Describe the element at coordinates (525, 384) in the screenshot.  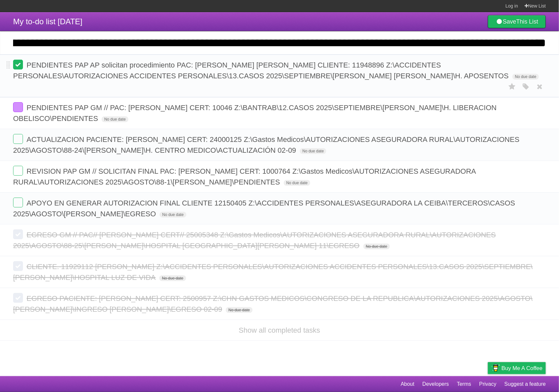
I see `a: Suggest a feature` at that location.